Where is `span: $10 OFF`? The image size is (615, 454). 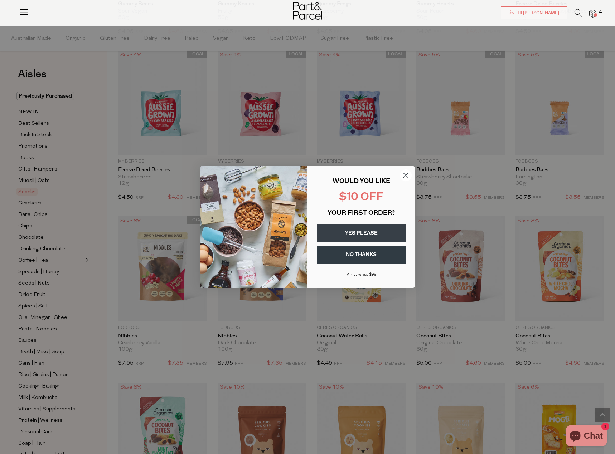
span: $10 OFF is located at coordinates (361, 198).